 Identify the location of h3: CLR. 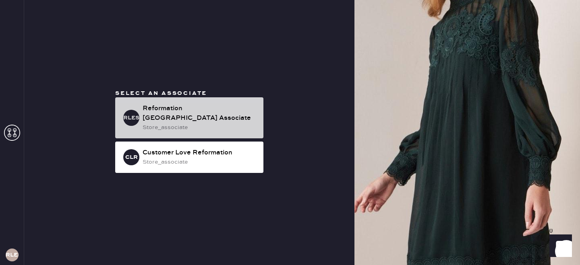
(131, 157).